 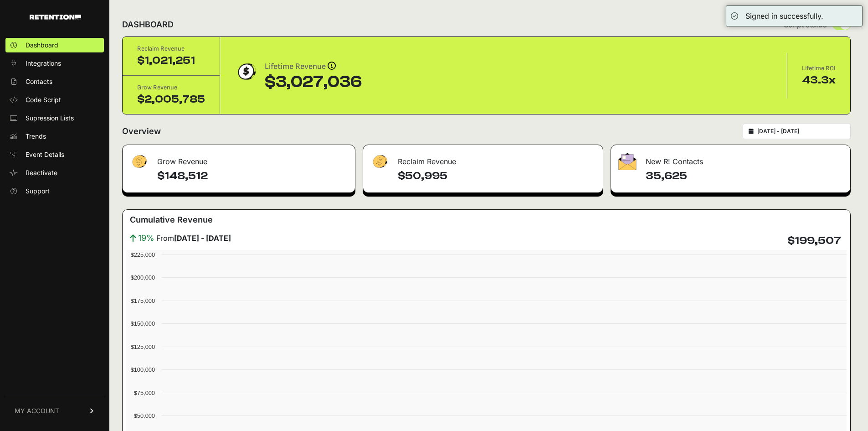 What do you see at coordinates (194, 238) in the screenshot?
I see `span: From` at bounding box center [194, 238].